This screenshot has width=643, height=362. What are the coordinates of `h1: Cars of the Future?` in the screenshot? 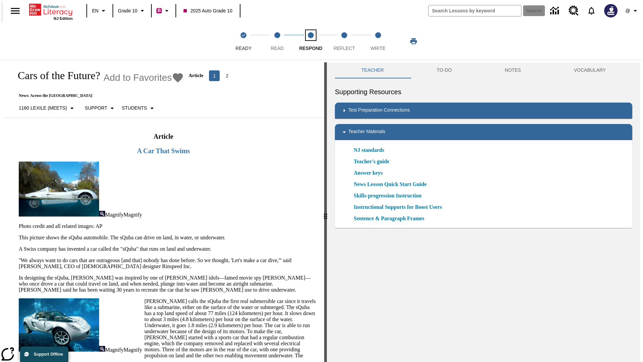 It's located at (55, 75).